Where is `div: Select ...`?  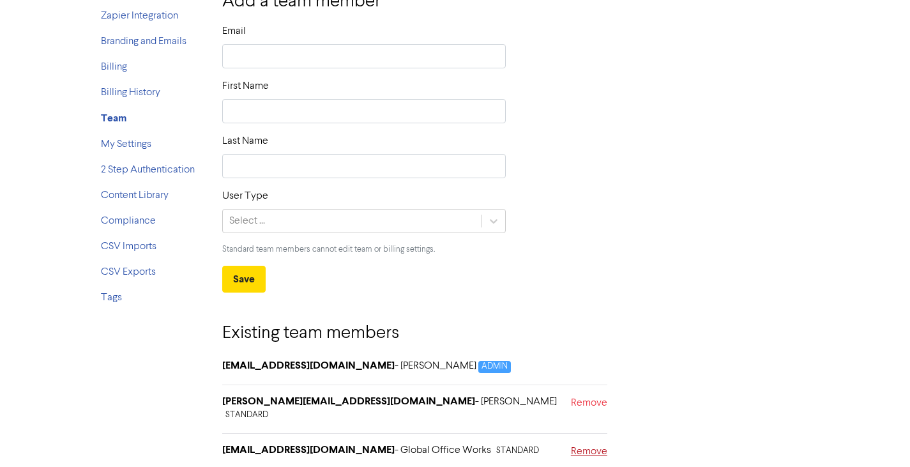
div: Select ... is located at coordinates (247, 221).